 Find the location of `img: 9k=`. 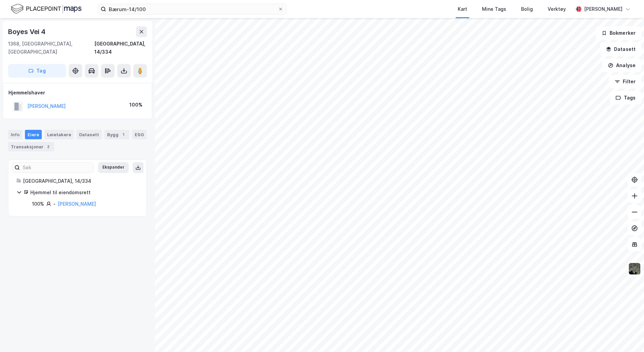

img: 9k= is located at coordinates (635, 268).